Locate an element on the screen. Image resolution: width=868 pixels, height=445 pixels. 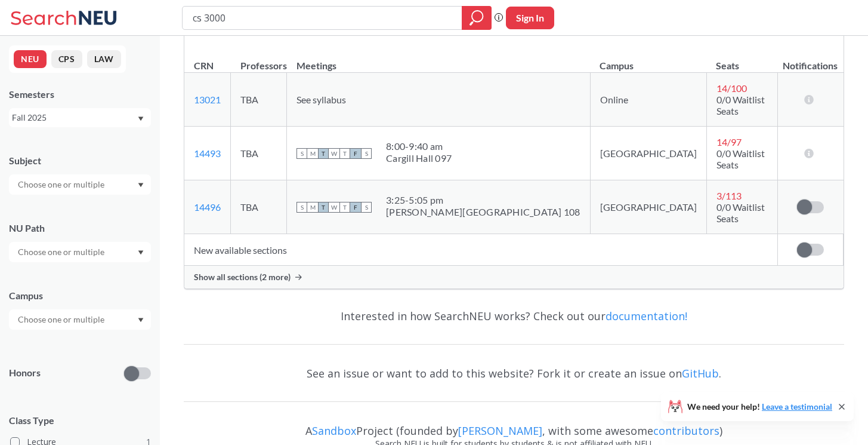
div: Semesters is located at coordinates (80, 94).